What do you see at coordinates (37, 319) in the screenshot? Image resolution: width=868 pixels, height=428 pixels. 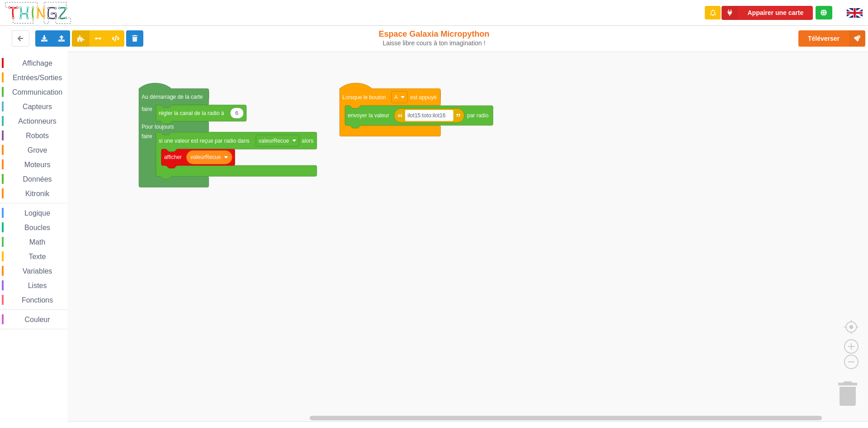 I see `span: Couleur` at bounding box center [37, 319].